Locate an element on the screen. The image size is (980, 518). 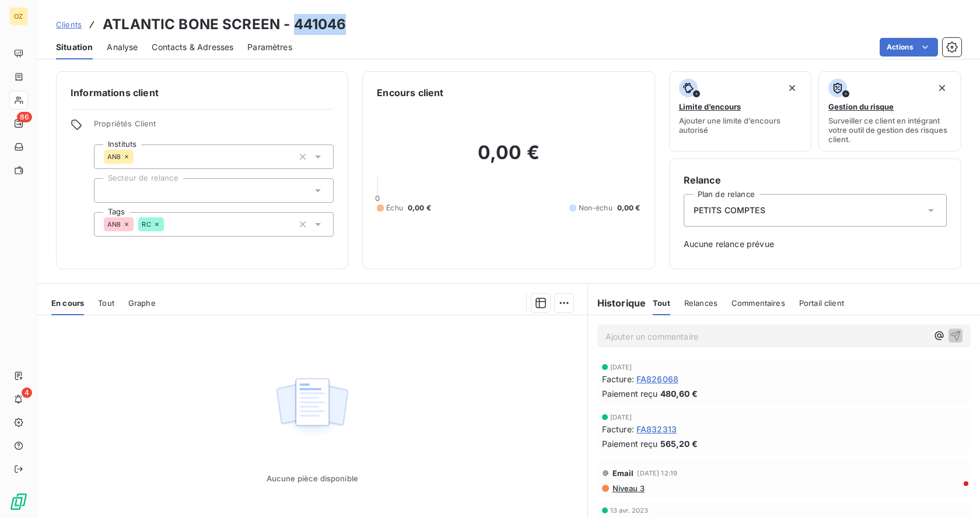
span: Email is located at coordinates (623, 473).